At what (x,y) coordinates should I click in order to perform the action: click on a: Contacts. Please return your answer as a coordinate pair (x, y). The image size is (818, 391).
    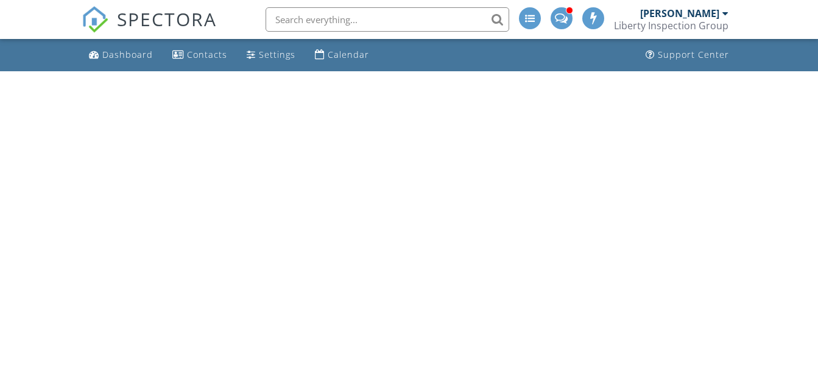
    Looking at the image, I should click on (200, 55).